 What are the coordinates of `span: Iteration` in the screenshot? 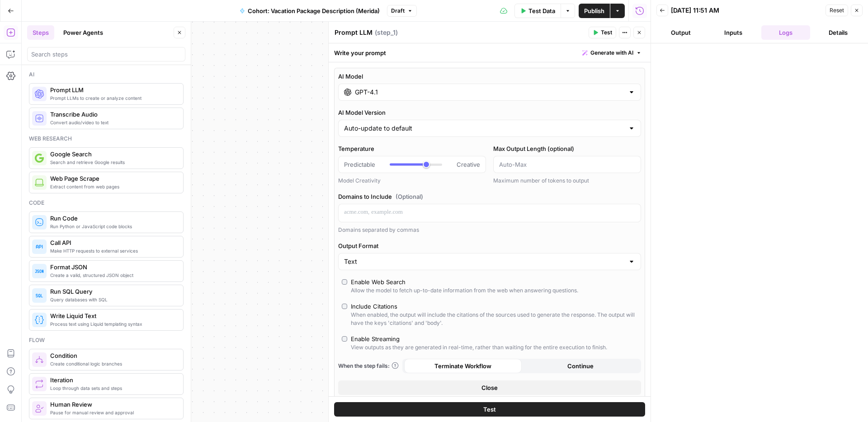 It's located at (113, 380).